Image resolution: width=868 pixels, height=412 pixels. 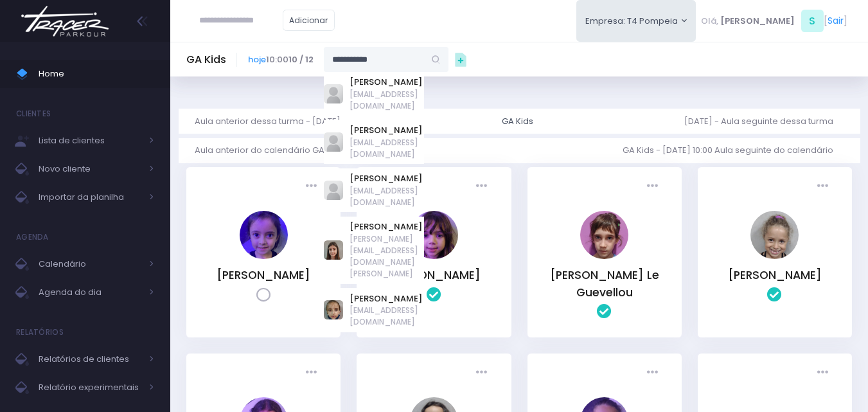 What do you see at coordinates (90, 388) in the screenshot?
I see `span: Relatório experimentais` at bounding box center [90, 388].